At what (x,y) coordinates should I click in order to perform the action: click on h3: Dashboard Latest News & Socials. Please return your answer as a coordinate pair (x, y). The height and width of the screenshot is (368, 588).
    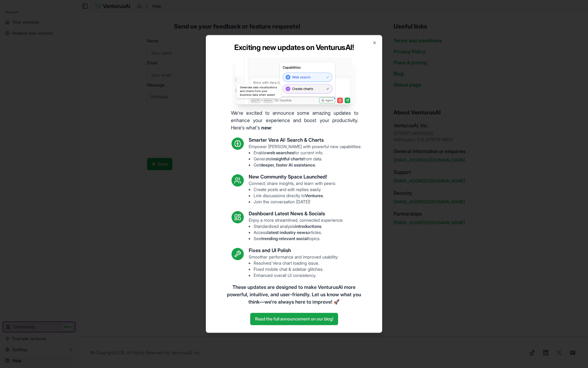
    Looking at the image, I should click on (296, 213).